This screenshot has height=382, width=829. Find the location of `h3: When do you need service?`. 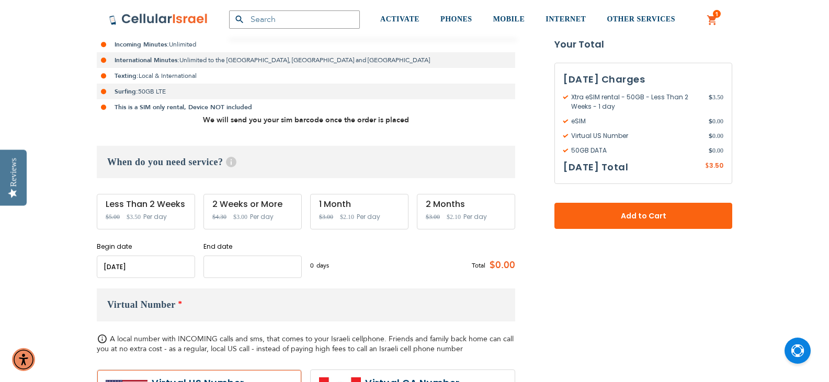

h3: When do you need service? is located at coordinates (306, 162).